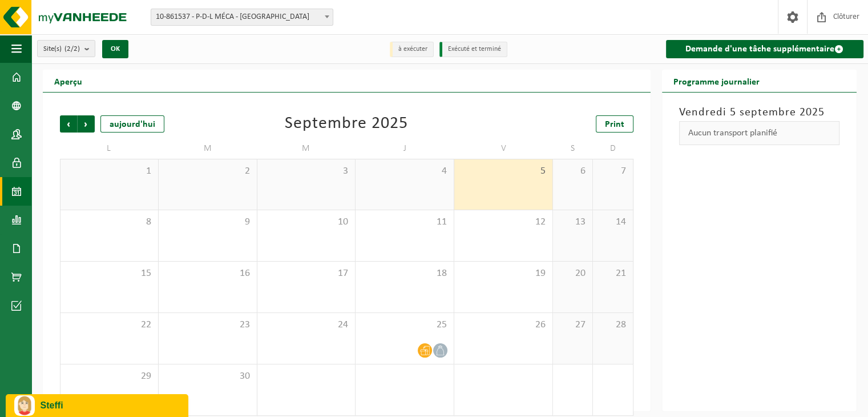 This screenshot has height=417, width=868. I want to click on span: 18, so click(404, 273).